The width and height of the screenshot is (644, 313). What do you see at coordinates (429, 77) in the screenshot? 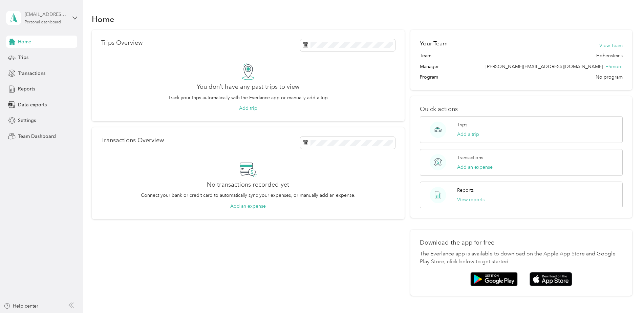
I see `span: Program` at bounding box center [429, 77].